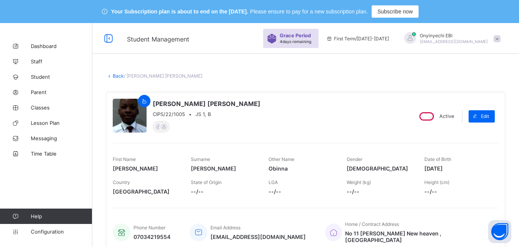 The height and width of the screenshot is (247, 519). Describe the element at coordinates (437, 182) in the screenshot. I see `span: Height (cm)` at that location.